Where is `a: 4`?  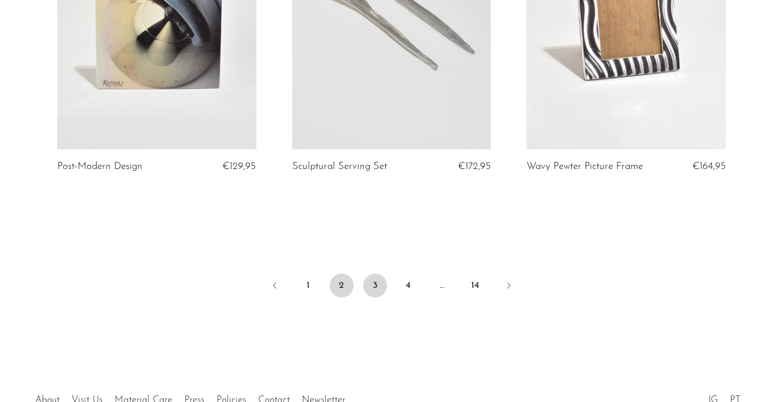
a: 4 is located at coordinates (409, 285).